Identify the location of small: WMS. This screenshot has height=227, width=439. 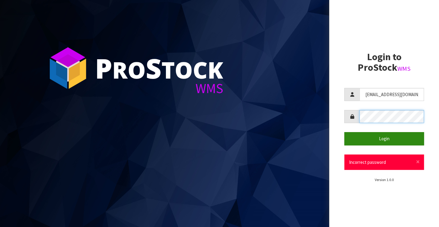
(404, 68).